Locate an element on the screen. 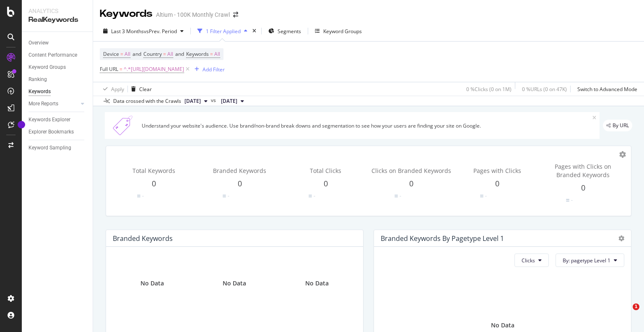 This screenshot has height=332, width=644. img: Xn5yXbTLC6GvtKIoinKAiP4Hm0QJ922KvQwAAAAASUVORK5CYII= is located at coordinates (124, 125).